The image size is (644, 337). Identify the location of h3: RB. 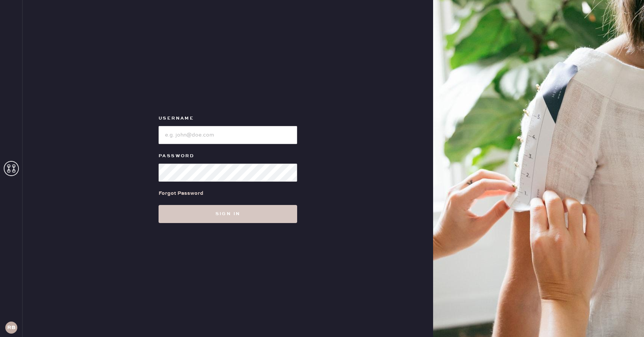
(11, 328).